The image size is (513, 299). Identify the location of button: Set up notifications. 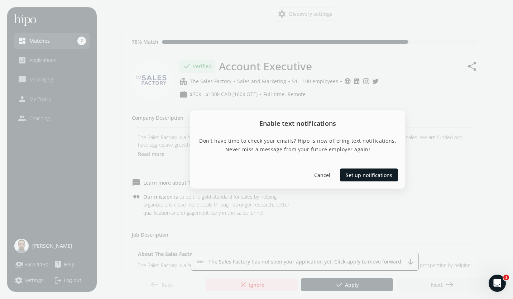
(369, 175).